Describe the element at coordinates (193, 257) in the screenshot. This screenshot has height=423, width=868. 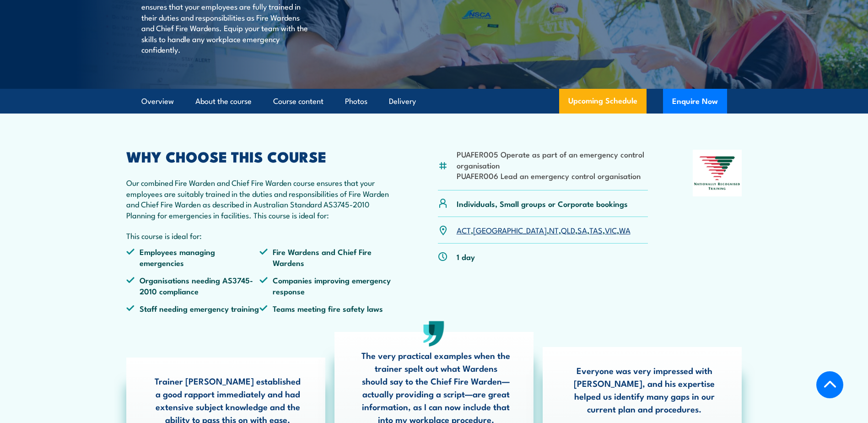
I see `li: Employees managing emergencies` at that location.